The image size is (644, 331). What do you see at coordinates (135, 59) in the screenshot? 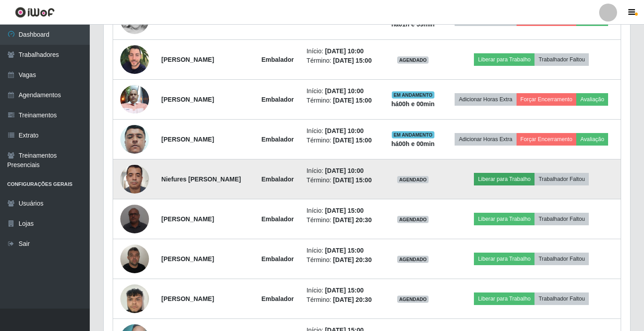
I see `img: 1683118670739.jpeg` at bounding box center [135, 59].